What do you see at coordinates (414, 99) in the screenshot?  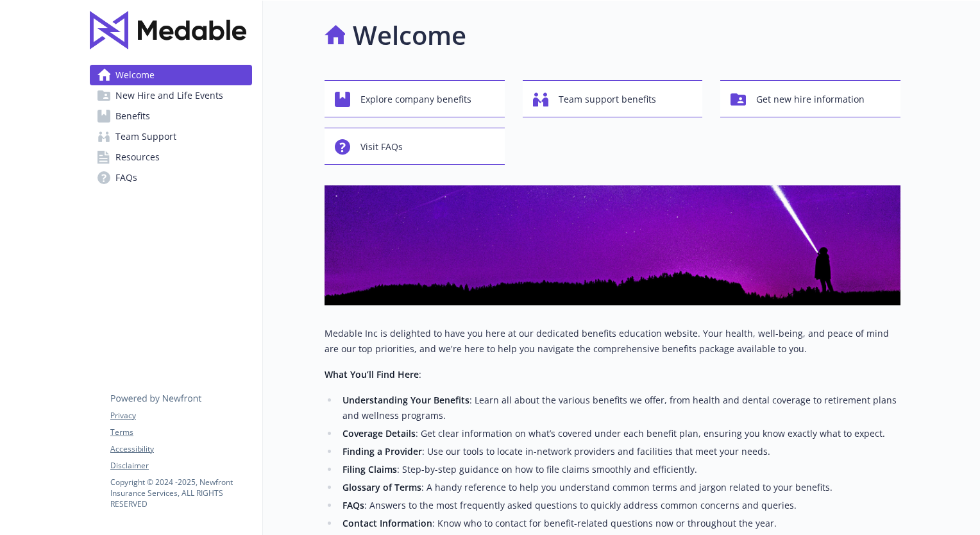 I see `button: Explore company benefits` at bounding box center [414, 99].